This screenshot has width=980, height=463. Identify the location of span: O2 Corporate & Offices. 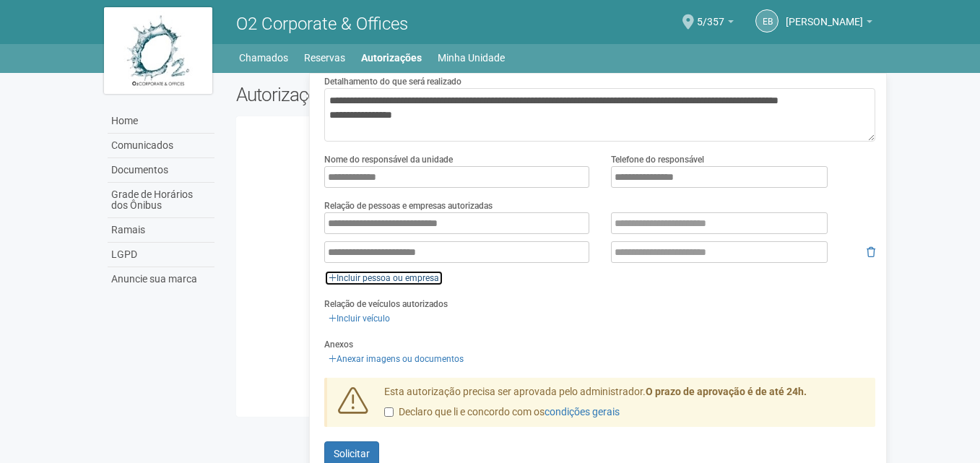
(322, 24).